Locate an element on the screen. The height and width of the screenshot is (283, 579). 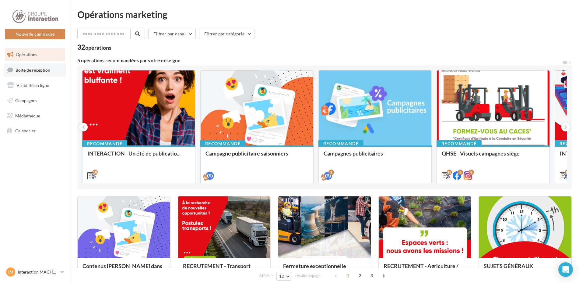
a: Médiathèque is located at coordinates (35, 116).